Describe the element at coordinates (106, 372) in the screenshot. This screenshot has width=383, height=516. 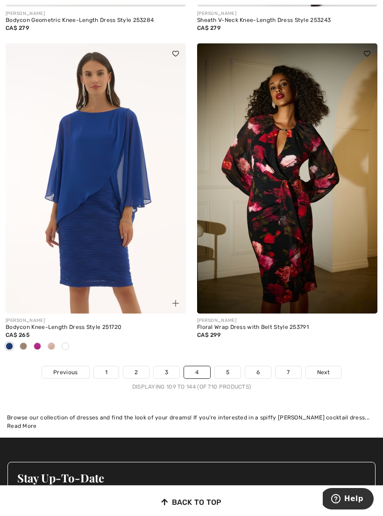
I see `a: 1` at that location.